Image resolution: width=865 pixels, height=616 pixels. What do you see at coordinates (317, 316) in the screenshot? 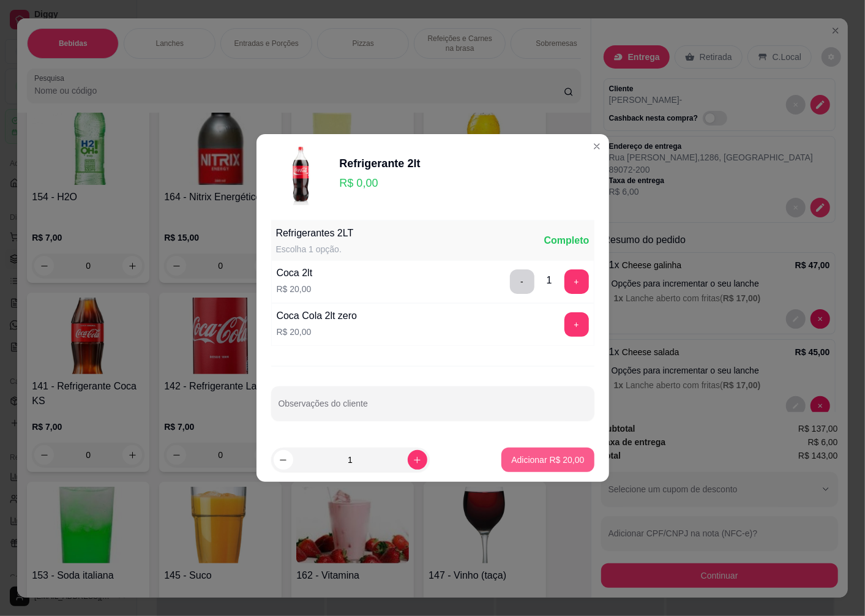
I see `div: Coca Cola 2lt zero` at bounding box center [317, 316].